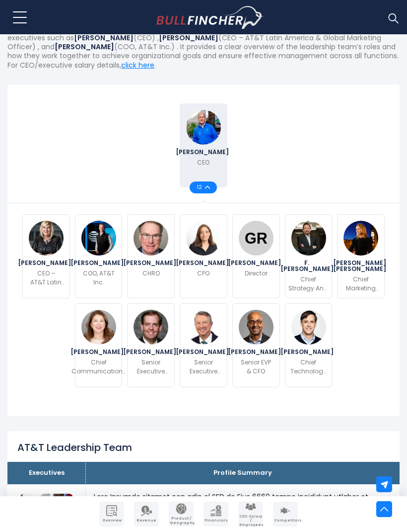 The height and width of the screenshot is (532, 407). I want to click on a: Company Employees, so click(251, 514).